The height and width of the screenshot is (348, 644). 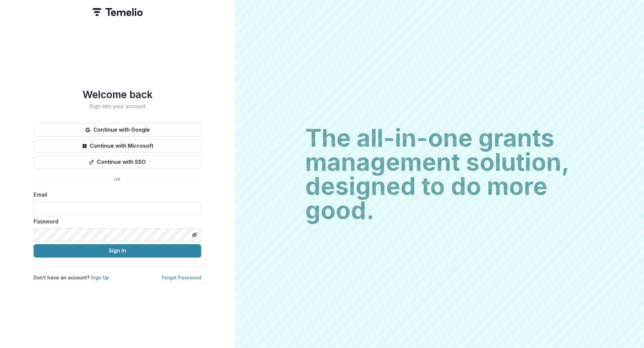 What do you see at coordinates (181, 277) in the screenshot?
I see `a: Forgot Password` at bounding box center [181, 277].